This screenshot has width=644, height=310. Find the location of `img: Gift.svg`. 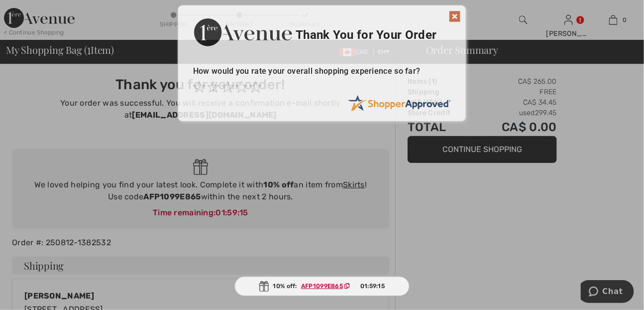

img: Gift.svg is located at coordinates (264, 286).